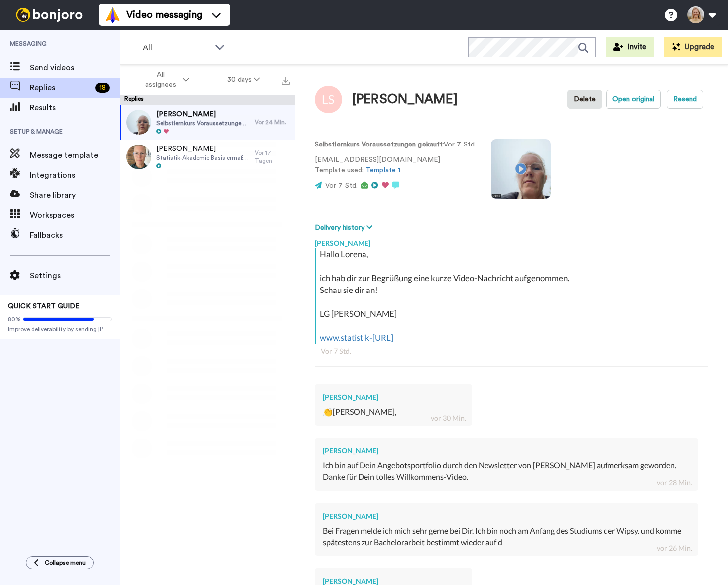 This screenshot has height=585, width=728. What do you see at coordinates (585, 100) in the screenshot?
I see `button: Delete` at bounding box center [585, 100].